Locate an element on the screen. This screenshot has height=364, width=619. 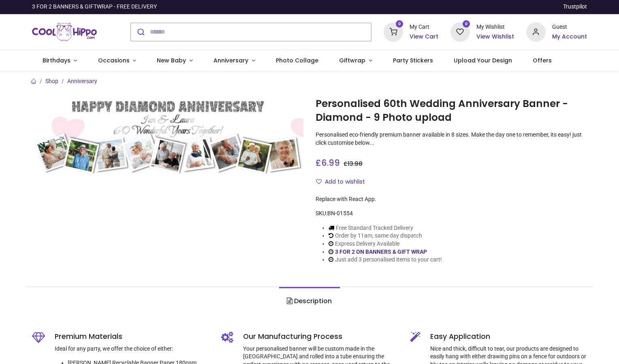
p: Personalised eco-friendly premium banner available in 8 sizes. Make the day one to remember, its ... is located at coordinates (451, 139).